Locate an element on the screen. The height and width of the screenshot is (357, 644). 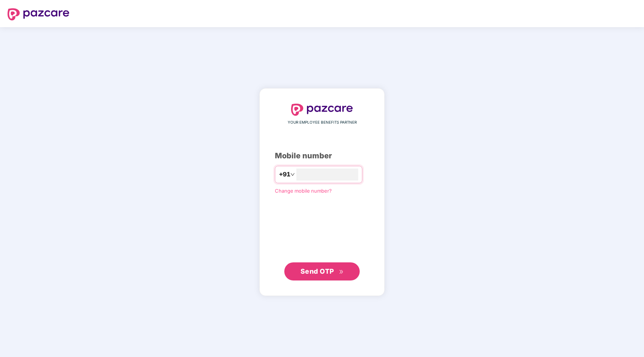
button: Send OTPdouble-right is located at coordinates (322, 271).